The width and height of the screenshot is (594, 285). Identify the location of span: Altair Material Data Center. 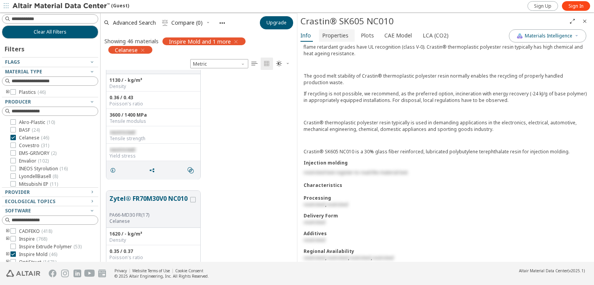
(543, 271).